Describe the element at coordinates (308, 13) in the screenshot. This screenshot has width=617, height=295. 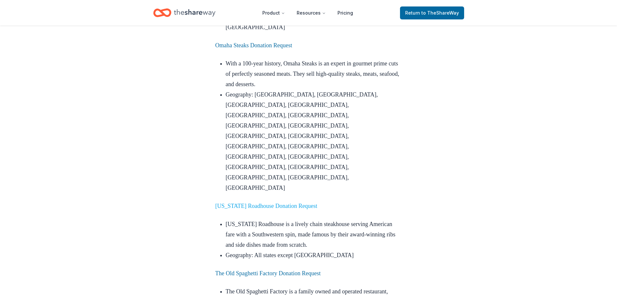
I see `nav: Main` at that location.